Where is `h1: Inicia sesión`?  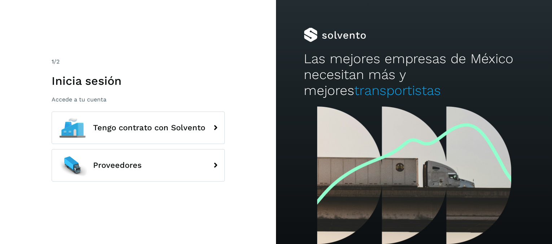 h1: Inicia sesión is located at coordinates (138, 81).